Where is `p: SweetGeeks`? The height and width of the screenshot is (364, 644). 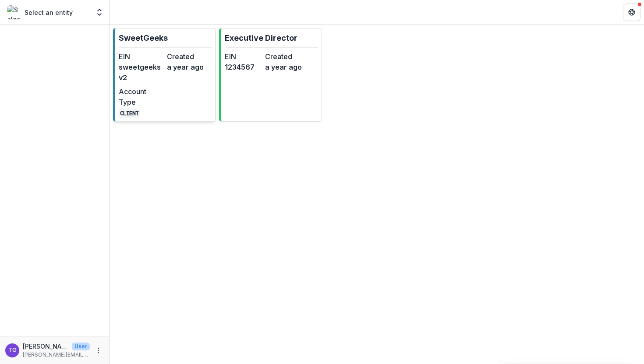
p: SweetGeeks is located at coordinates (143, 37).